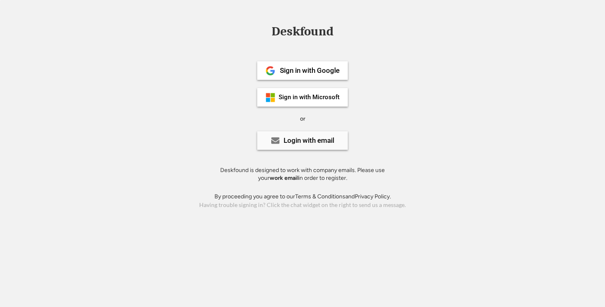 The image size is (605, 307). I want to click on strong: work email, so click(284, 178).